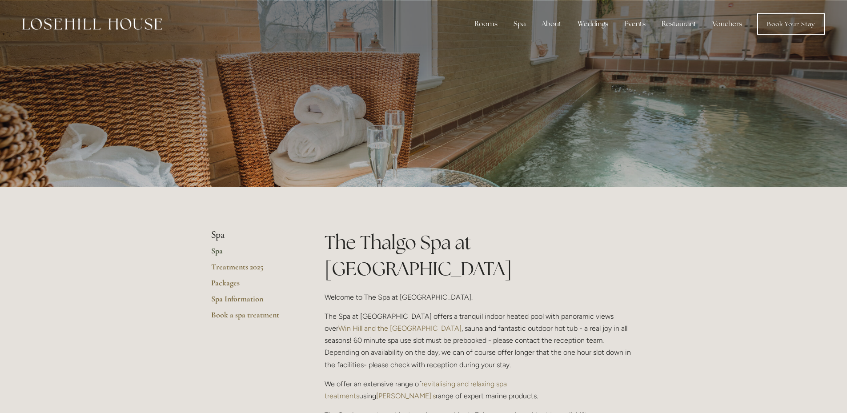 Image resolution: width=847 pixels, height=413 pixels. Describe the element at coordinates (253, 286) in the screenshot. I see `a: Packages` at that location.